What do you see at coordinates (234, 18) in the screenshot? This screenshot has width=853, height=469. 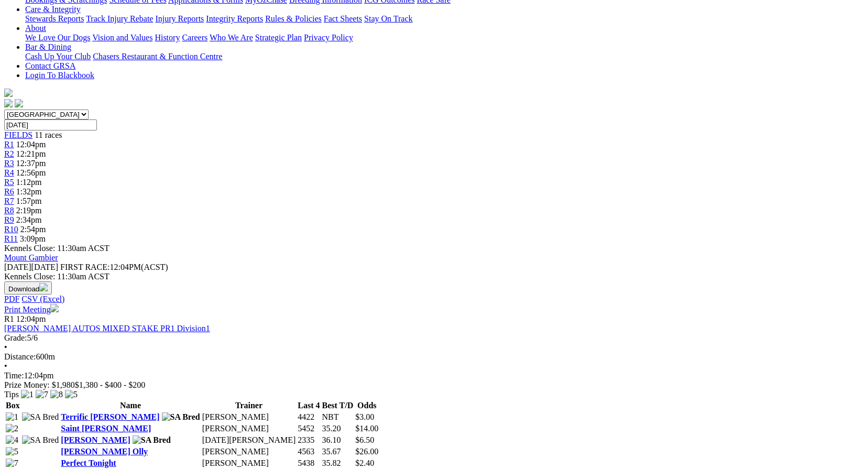 I see `a: Integrity Reports` at bounding box center [234, 18].